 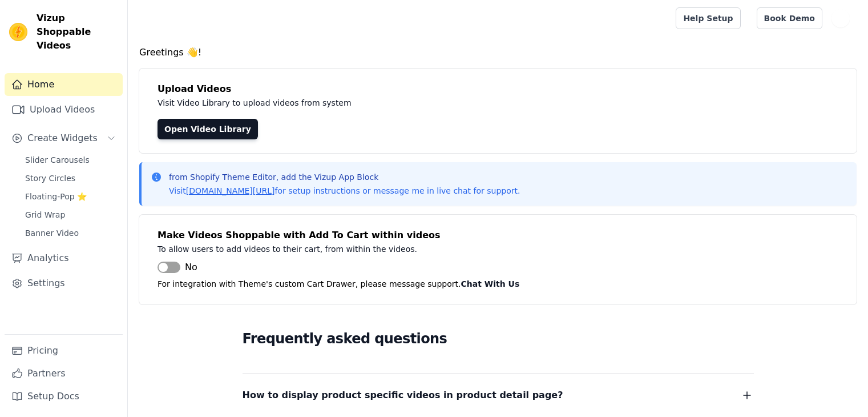 What do you see at coordinates (789, 18) in the screenshot?
I see `a: Book Demo` at bounding box center [789, 18].